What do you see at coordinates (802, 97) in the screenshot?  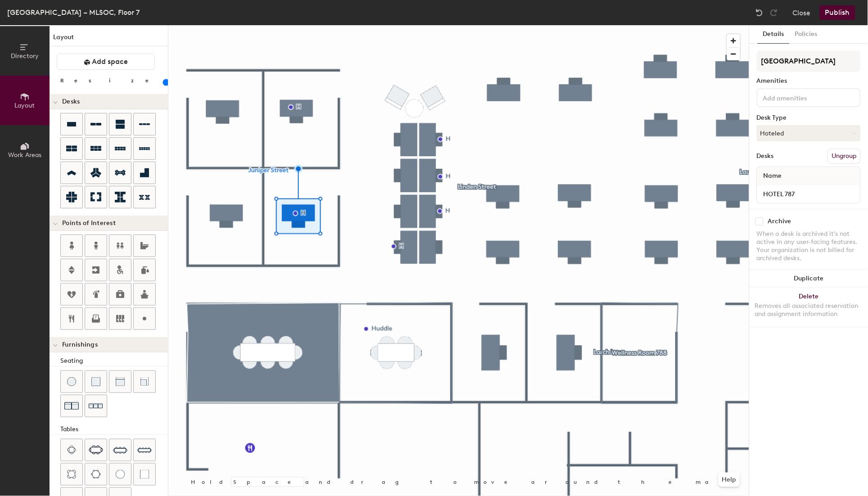 I see `input: Add amenities` at bounding box center [802, 97].